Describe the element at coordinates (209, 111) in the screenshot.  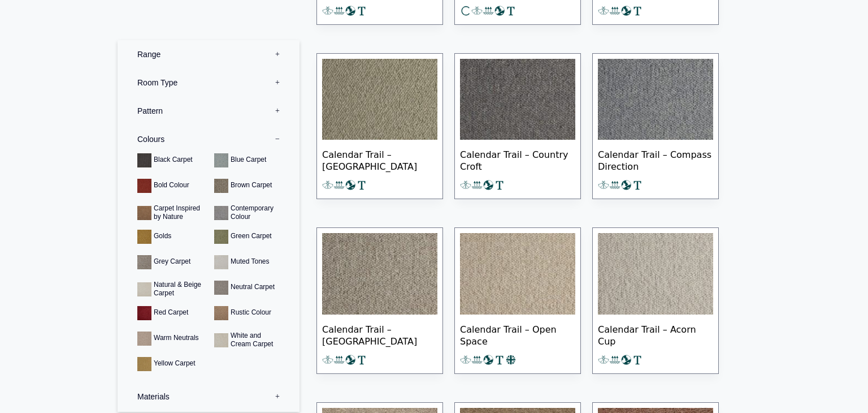
I see `label: Pattern` at that location.